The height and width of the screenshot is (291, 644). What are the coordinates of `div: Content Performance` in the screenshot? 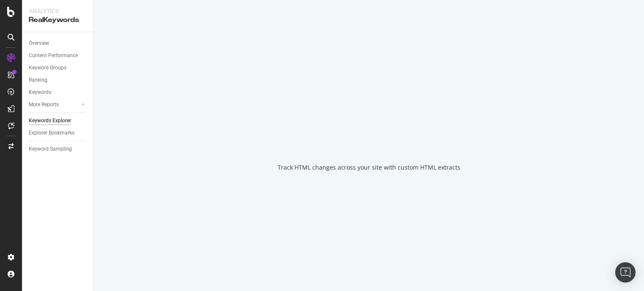 It's located at (53, 56).